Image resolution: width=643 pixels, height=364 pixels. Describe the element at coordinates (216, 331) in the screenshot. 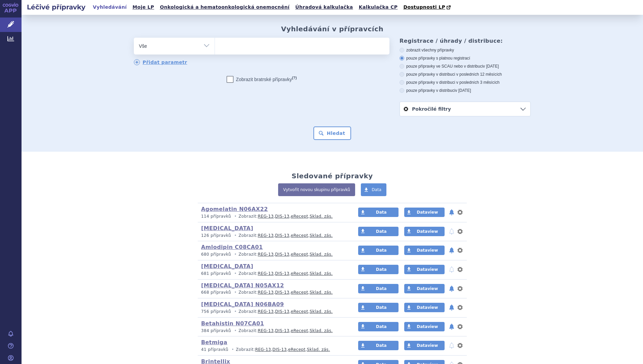

I see `span: 384 přípravků` at that location.